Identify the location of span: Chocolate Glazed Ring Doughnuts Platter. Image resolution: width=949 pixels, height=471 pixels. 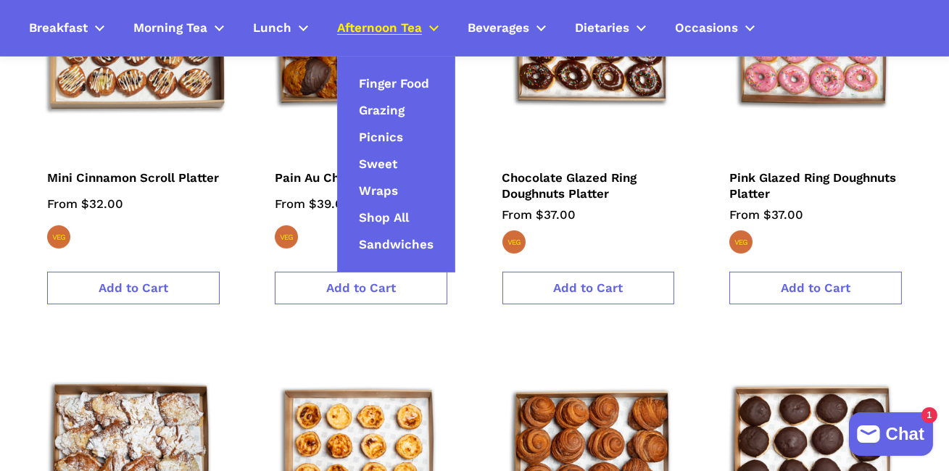
(570, 187).